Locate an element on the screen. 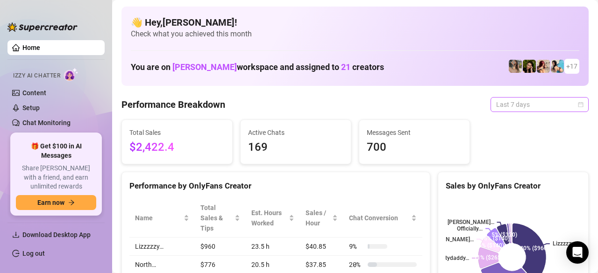  span: 🎁 Get $100 in AI Messages is located at coordinates (56, 151).